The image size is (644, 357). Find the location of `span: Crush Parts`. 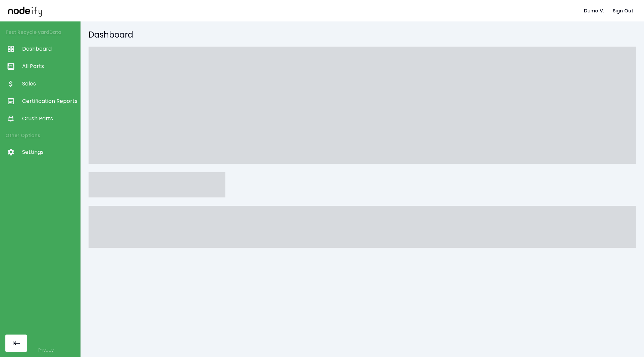

span: Crush Parts is located at coordinates (49, 119).